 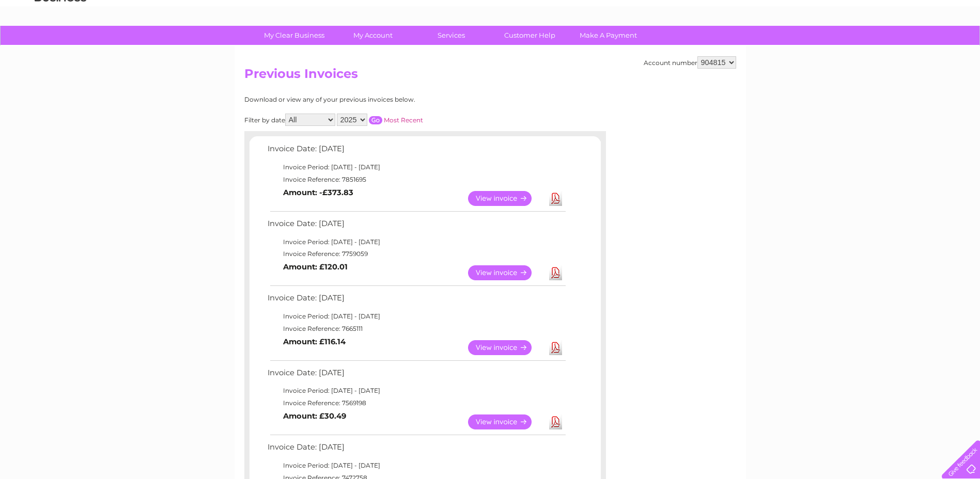 I want to click on b: Amount: £116.14, so click(x=314, y=342).